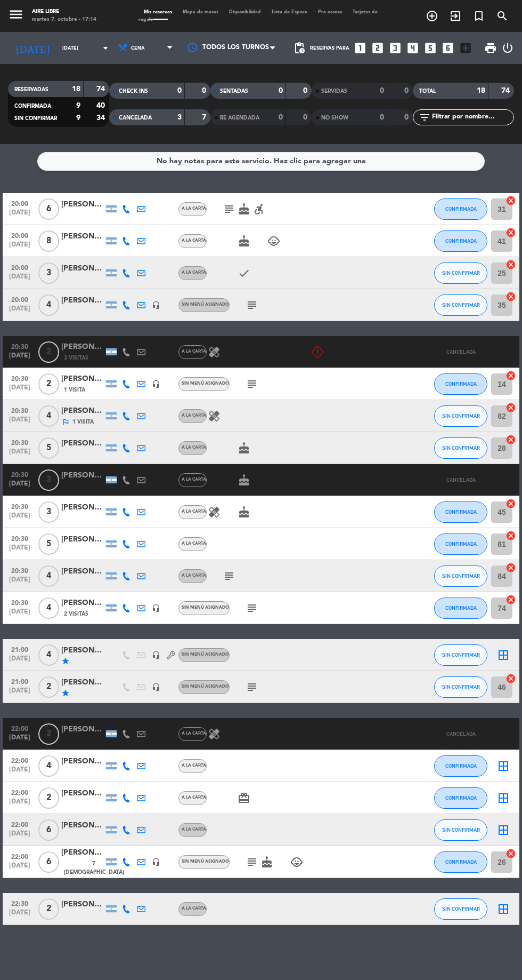 This screenshot has width=522, height=980. Describe the element at coordinates (244, 241) in the screenshot. I see `i: cake` at that location.